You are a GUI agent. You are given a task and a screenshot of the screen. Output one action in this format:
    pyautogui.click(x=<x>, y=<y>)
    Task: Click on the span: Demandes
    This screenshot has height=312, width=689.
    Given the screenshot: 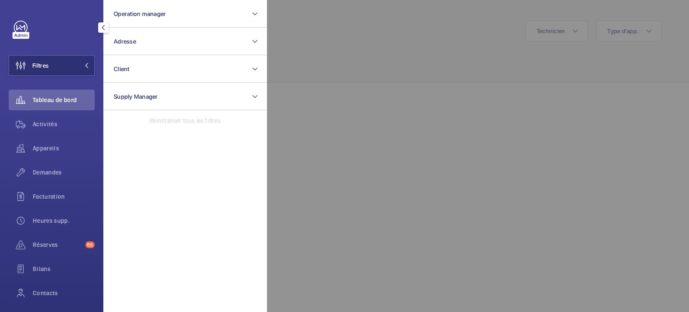 What is the action you would take?
    pyautogui.click(x=64, y=172)
    